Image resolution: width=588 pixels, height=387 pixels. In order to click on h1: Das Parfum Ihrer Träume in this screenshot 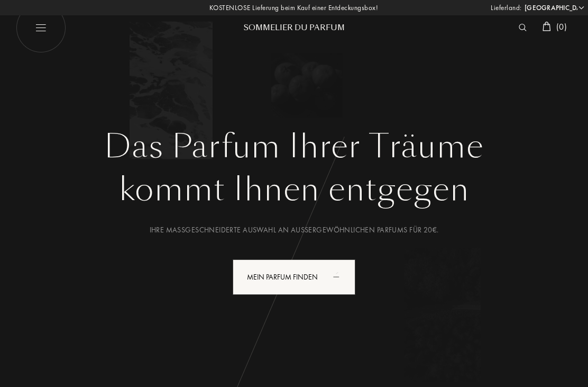, I will do `click(294, 146)`.